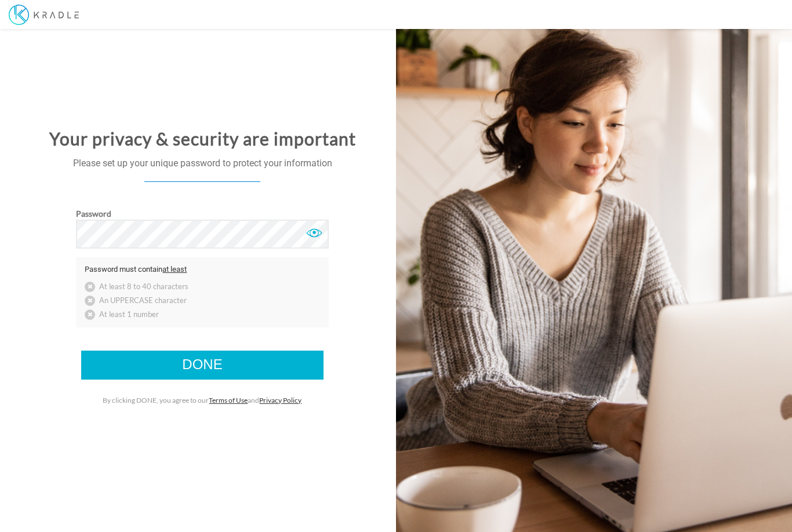 This screenshot has width=792, height=532. Describe the element at coordinates (228, 400) in the screenshot. I see `a: Terms of Use` at that location.